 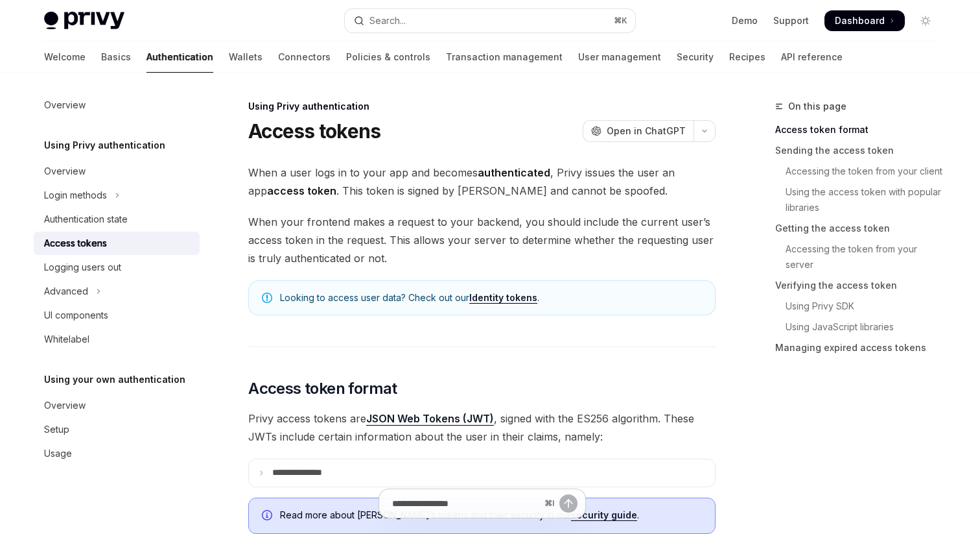 I want to click on div: Login methods, so click(x=75, y=195).